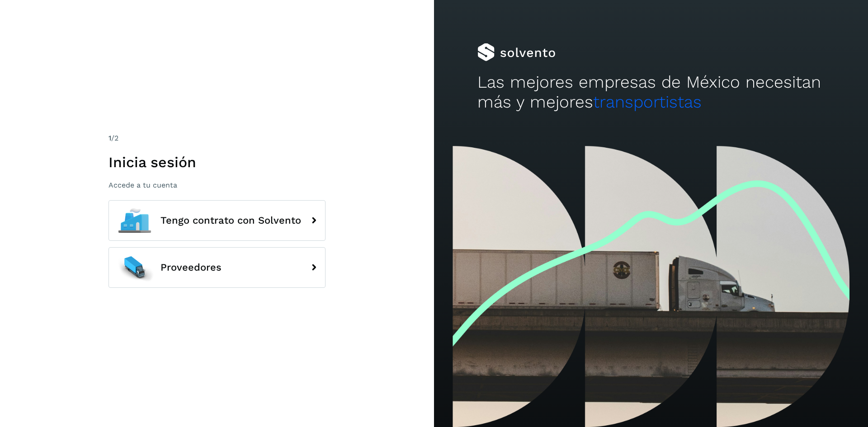 The width and height of the screenshot is (868, 427). I want to click on button: Proveedores, so click(217, 268).